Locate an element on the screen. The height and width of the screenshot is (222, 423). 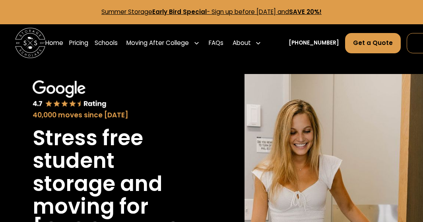
a: Get a Quote is located at coordinates (373, 43).